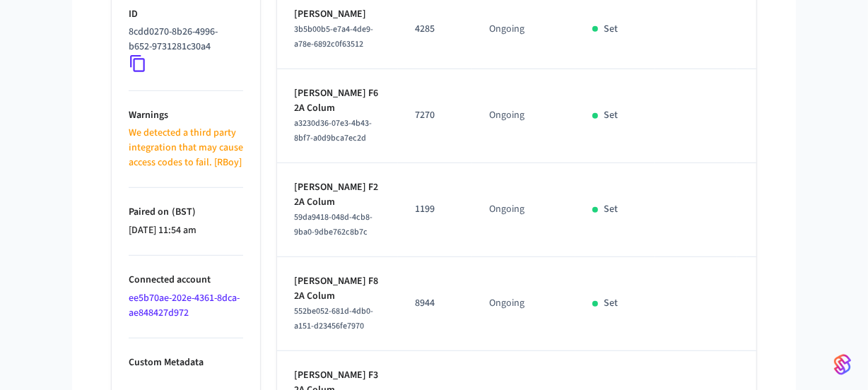  What do you see at coordinates (183, 212) in the screenshot?
I see `span: ( BST )` at bounding box center [183, 212].